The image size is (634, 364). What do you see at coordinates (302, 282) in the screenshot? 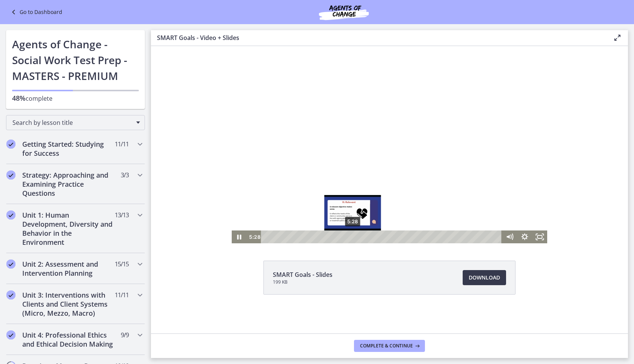
I see `span: 199 KB` at bounding box center [302, 282].